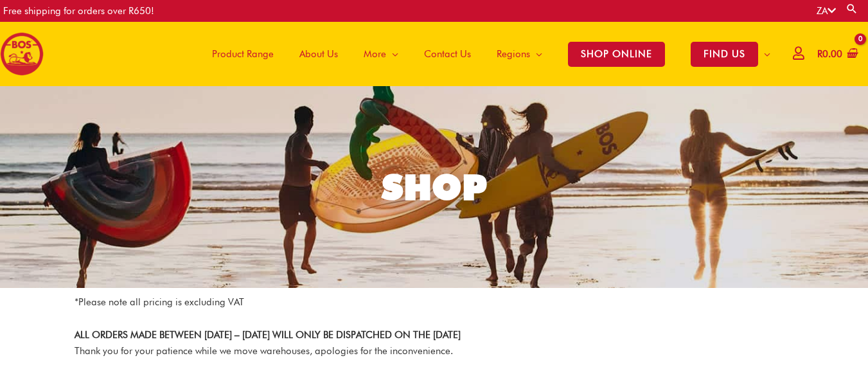 Image resolution: width=868 pixels, height=385 pixels. What do you see at coordinates (852, 8) in the screenshot?
I see `a: Search button` at bounding box center [852, 8].